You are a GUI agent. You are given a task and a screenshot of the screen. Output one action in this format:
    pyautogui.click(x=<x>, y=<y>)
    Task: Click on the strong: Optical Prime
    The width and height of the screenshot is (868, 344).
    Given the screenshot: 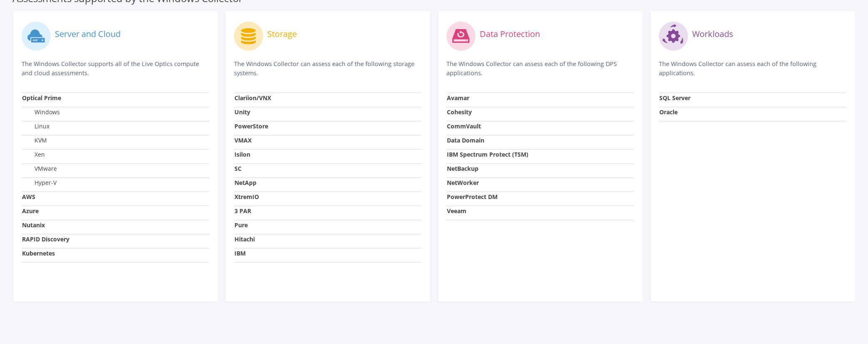 What is the action you would take?
    pyautogui.click(x=42, y=97)
    